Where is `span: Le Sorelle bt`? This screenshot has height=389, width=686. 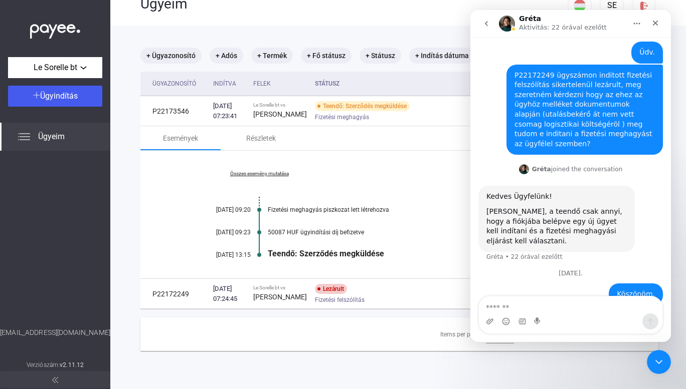 span: Le Sorelle bt is located at coordinates (55, 68).